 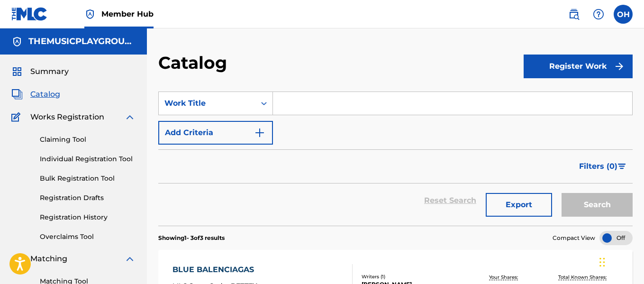 What do you see at coordinates (88, 178) in the screenshot?
I see `a: Bulk Registration Tool` at bounding box center [88, 178].